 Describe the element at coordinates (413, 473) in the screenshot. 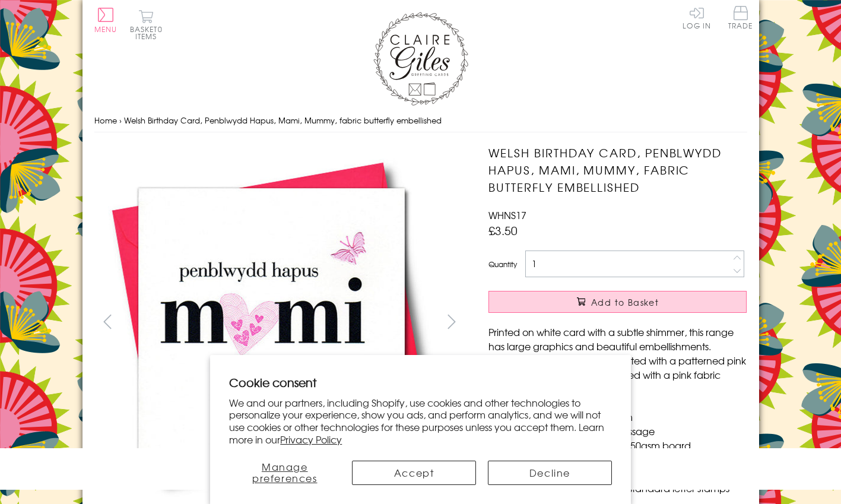

I see `button: Accept` at that location.